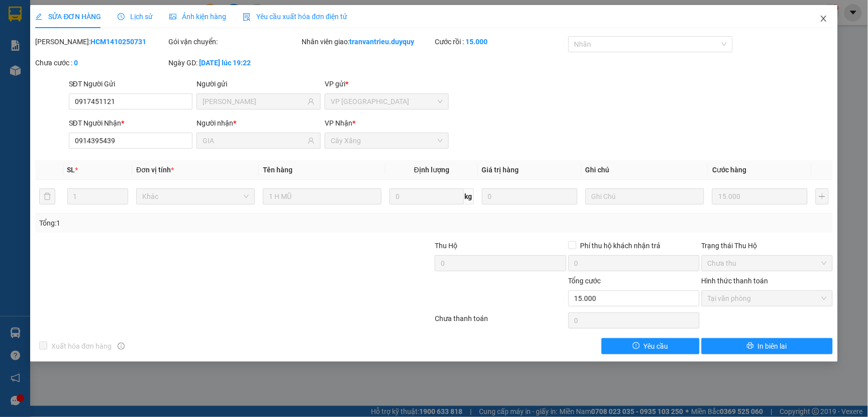  I want to click on div: Trạng thái Thu Hộ, so click(767, 246).